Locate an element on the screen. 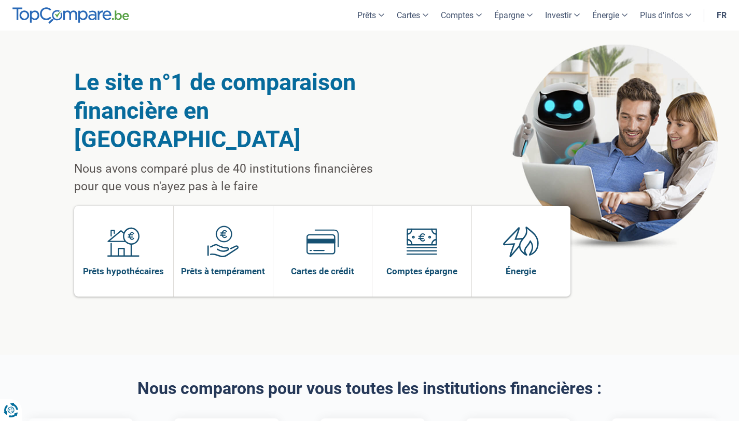  span: Comptes épargne is located at coordinates (422, 271).